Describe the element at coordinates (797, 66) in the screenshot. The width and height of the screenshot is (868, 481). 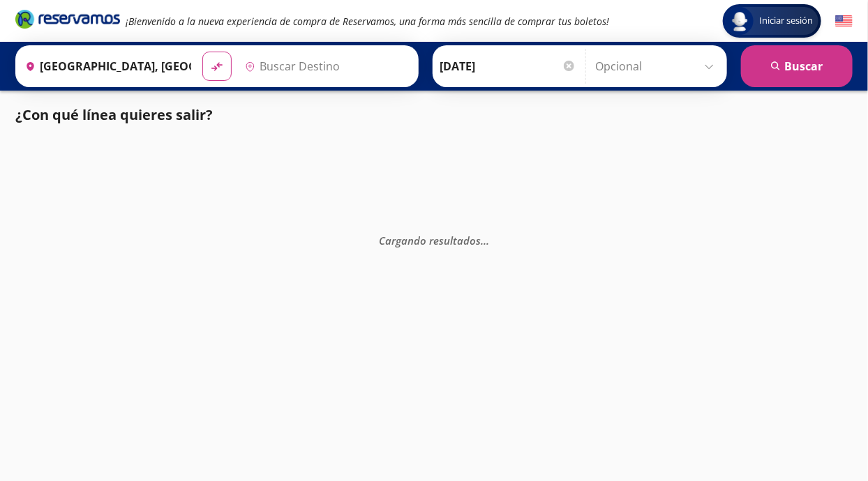
I see `button: Buscar` at that location.